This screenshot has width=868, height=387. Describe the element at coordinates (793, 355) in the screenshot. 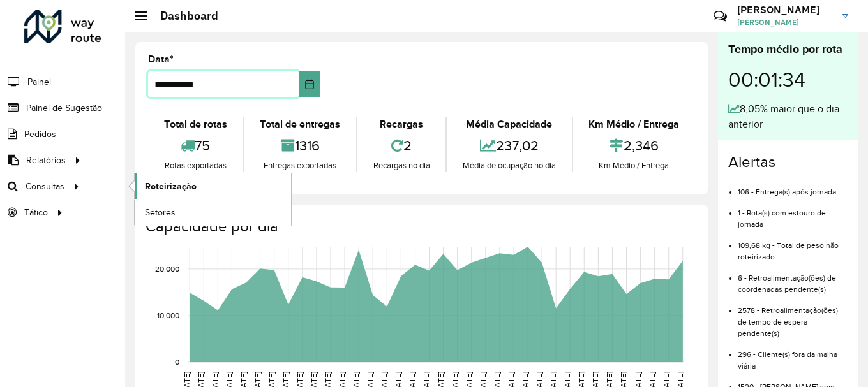

I see `li: 296 - Cliente(s) fora da malha viária` at that location.